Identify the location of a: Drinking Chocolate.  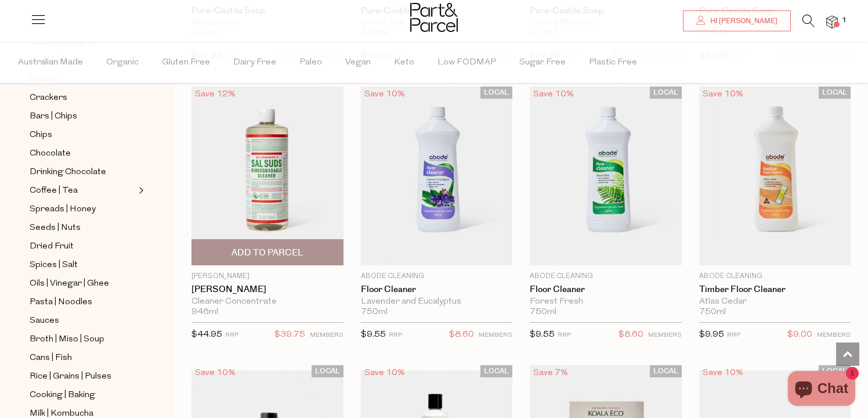
(82, 172).